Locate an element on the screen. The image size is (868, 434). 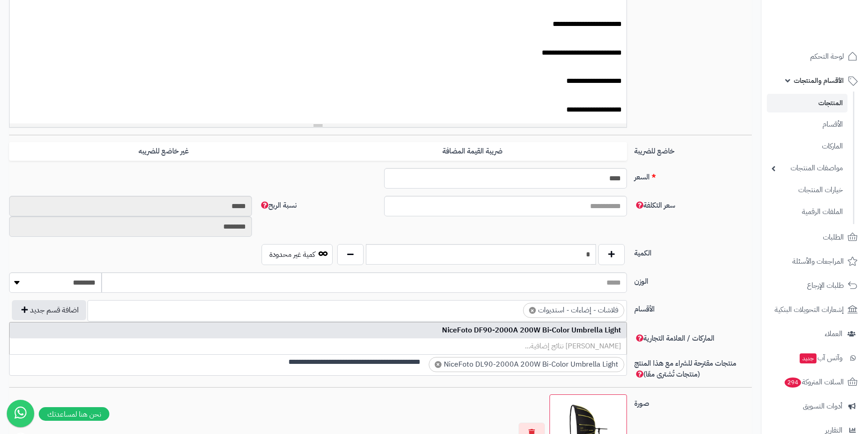
span: جديد is located at coordinates (808, 359).